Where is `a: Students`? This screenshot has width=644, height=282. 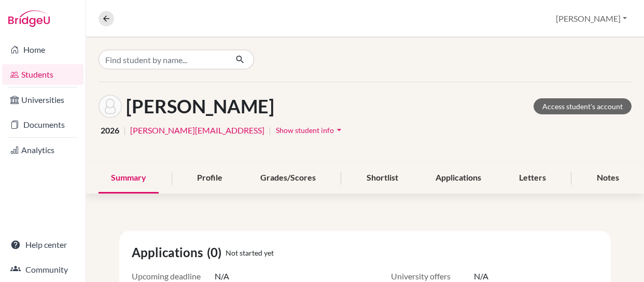
a: Students is located at coordinates (42, 74).